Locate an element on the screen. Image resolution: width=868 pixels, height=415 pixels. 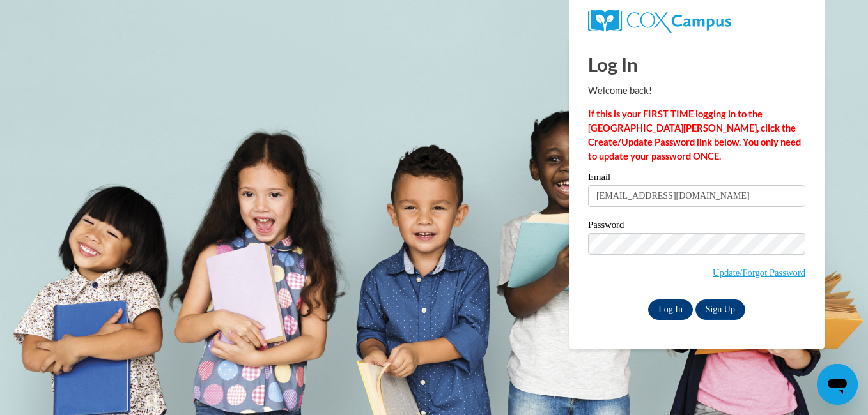
p: Welcome back! is located at coordinates (697, 91).